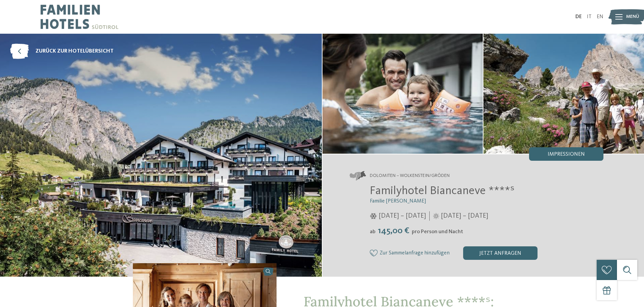 The image size is (644, 307). I want to click on i: Öffnungszeiten im Winter, so click(373, 216).